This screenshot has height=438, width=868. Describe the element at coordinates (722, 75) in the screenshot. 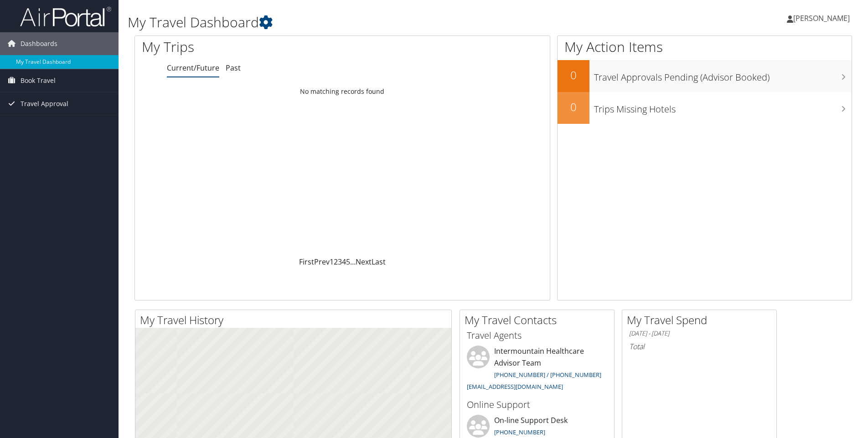

I see `h3: Travel Approvals Pending (Advisor Booked)` at that location.